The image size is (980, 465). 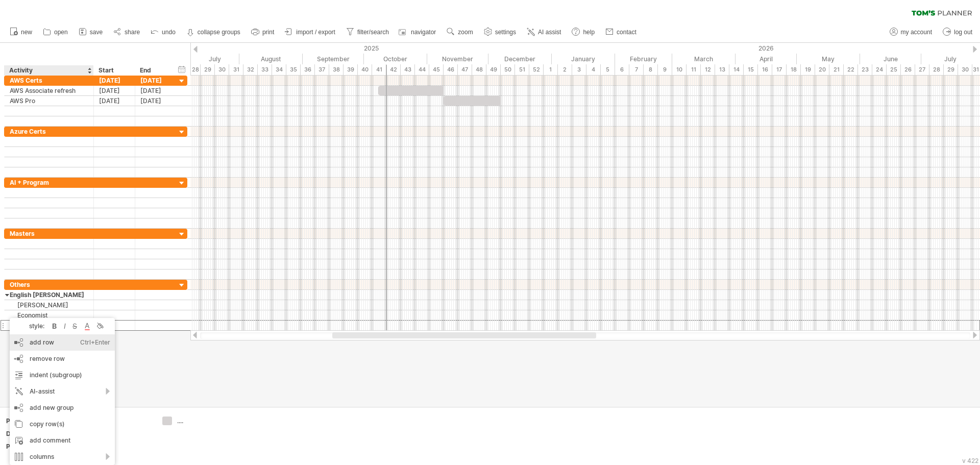 I want to click on div: 24, so click(x=879, y=70).